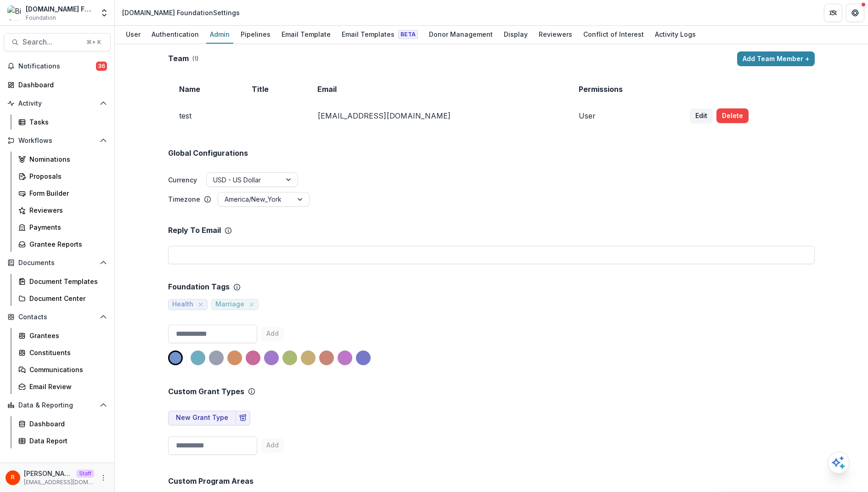  Describe the element at coordinates (675, 35) in the screenshot. I see `a: Activity Logs` at that location.